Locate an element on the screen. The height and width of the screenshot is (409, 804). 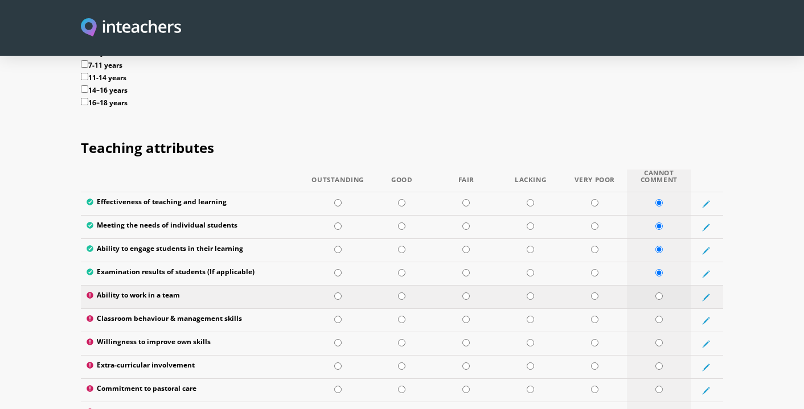
label: 16–18 years is located at coordinates (402, 104).